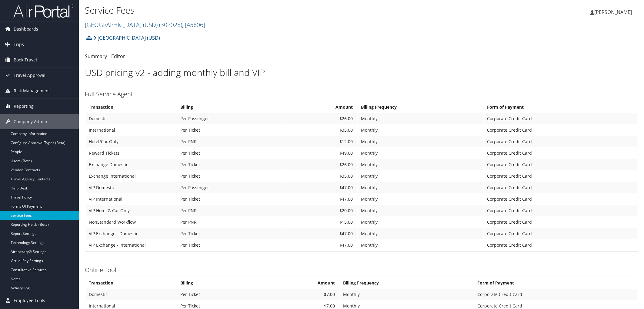 Image resolution: width=644 pixels, height=309 pixels. Describe the element at coordinates (361, 94) in the screenshot. I see `h3: Full Service Agent` at that location.